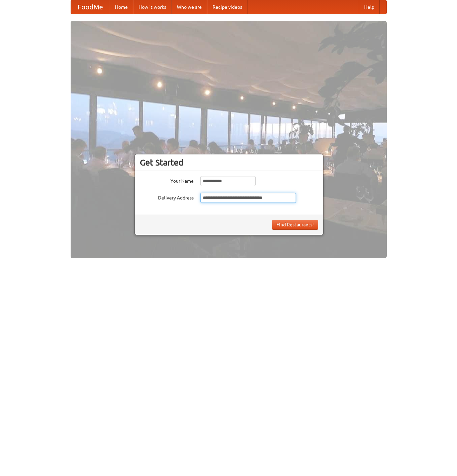  Describe the element at coordinates (227, 7) in the screenshot. I see `a: Recipe videos` at that location.